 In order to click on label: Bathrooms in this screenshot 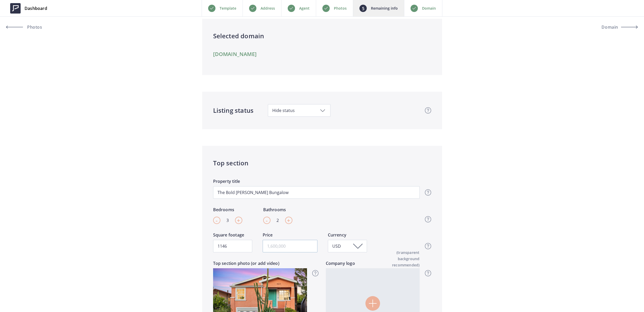, I will do `click(278, 210)`.